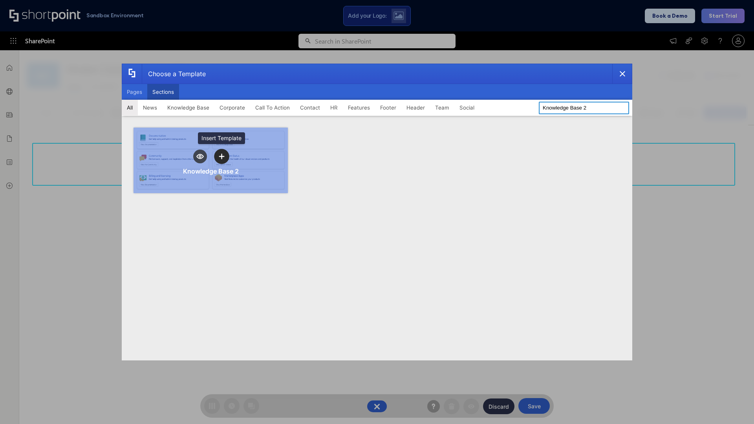 The height and width of the screenshot is (424, 754). I want to click on button: Features, so click(359, 108).